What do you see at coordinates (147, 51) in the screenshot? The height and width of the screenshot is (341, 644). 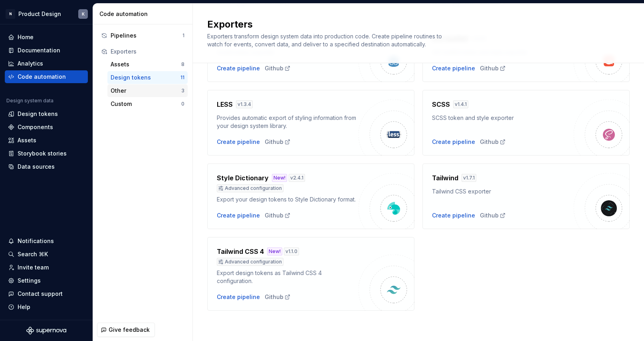 I see `div: Exporters` at bounding box center [147, 51].